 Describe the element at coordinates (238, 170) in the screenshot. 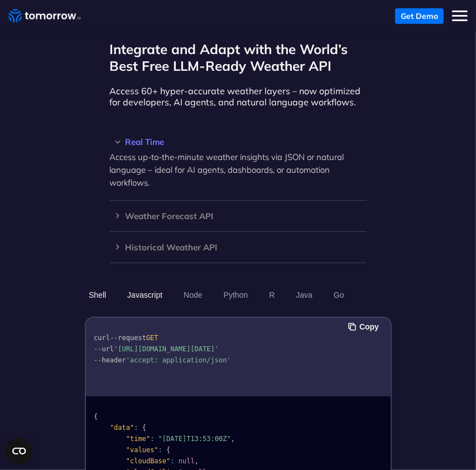

I see `p: Access up-to-the-minute weather insights via JSON or natural language – ideal for AI agents, dash...` at that location.